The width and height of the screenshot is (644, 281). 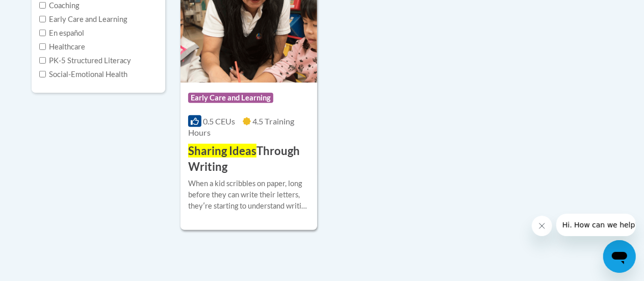 What do you see at coordinates (62, 47) in the screenshot?
I see `label: Healthcare` at bounding box center [62, 47].